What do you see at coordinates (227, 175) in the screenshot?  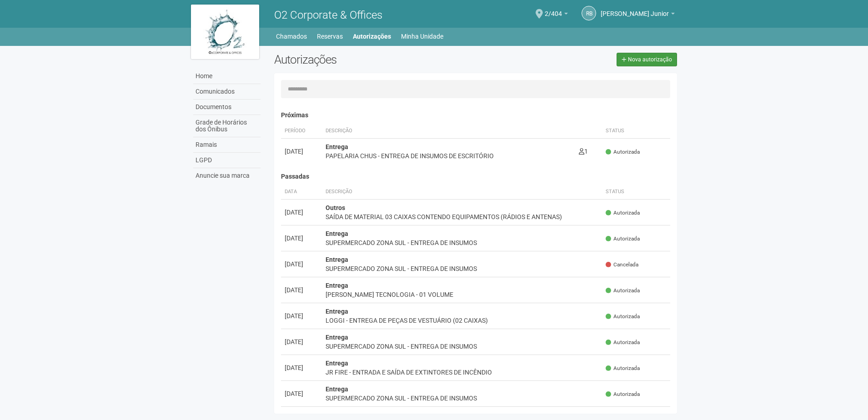 I see `a: Anuncie sua marca` at bounding box center [227, 175].